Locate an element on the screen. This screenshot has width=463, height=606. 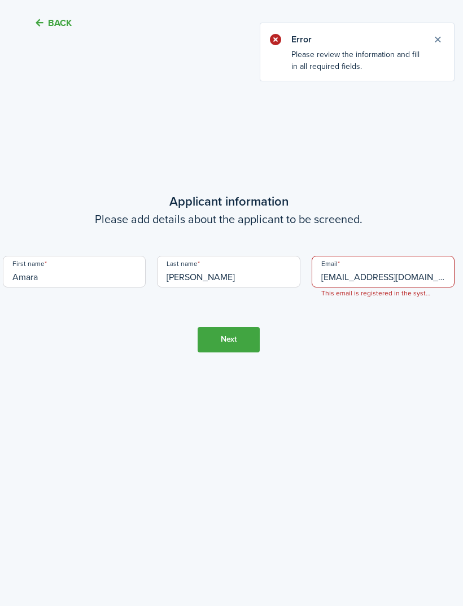
notify-body: Please review the information and fill in all required fields. is located at coordinates (357, 64).